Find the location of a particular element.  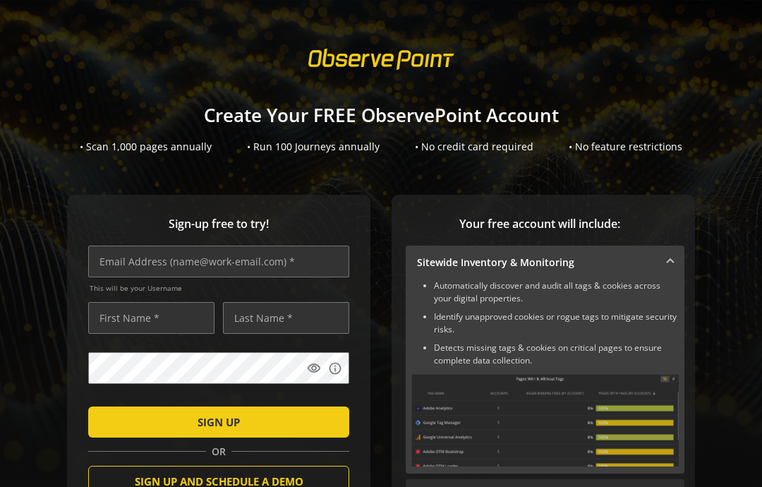

button: SIGN UP is located at coordinates (219, 422).